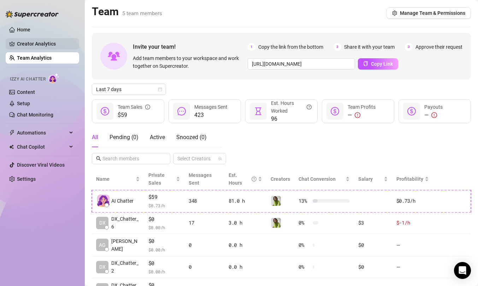 This screenshot has height=286, width=478. What do you see at coordinates (11, 147) in the screenshot?
I see `img: Chat Copilot` at bounding box center [11, 147].